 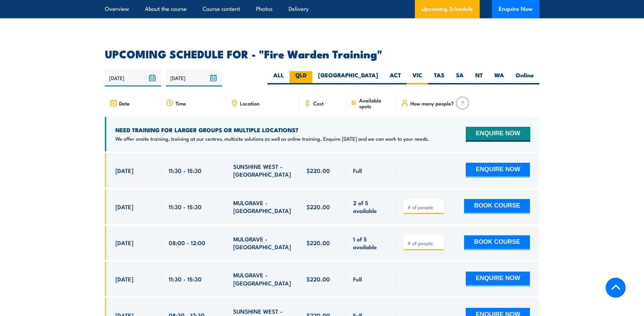 What do you see at coordinates (432, 103) in the screenshot?
I see `span: How many people?` at bounding box center [432, 103].